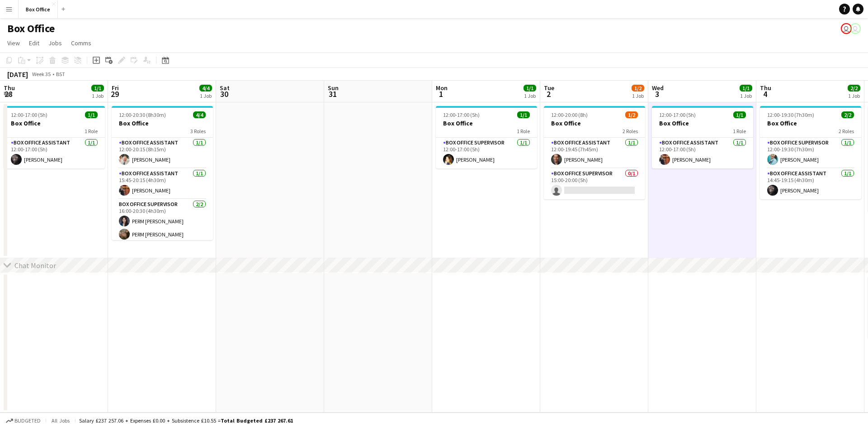  What do you see at coordinates (60, 420) in the screenshot?
I see `span: All jobs` at bounding box center [60, 420].